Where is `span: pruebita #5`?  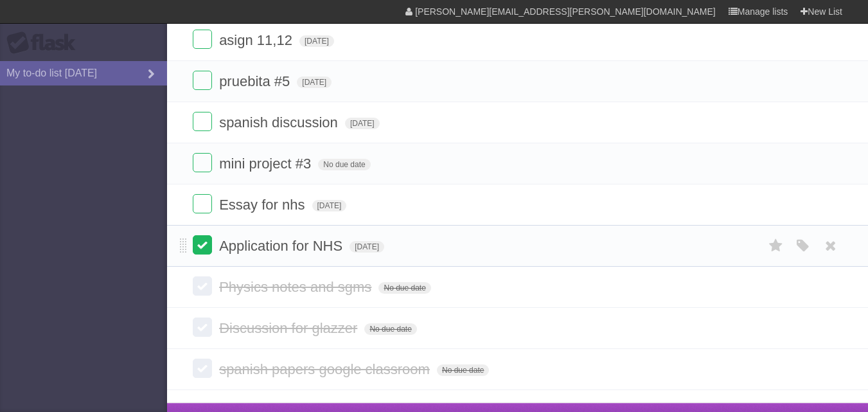 span: pruebita #5 is located at coordinates (255, 81).